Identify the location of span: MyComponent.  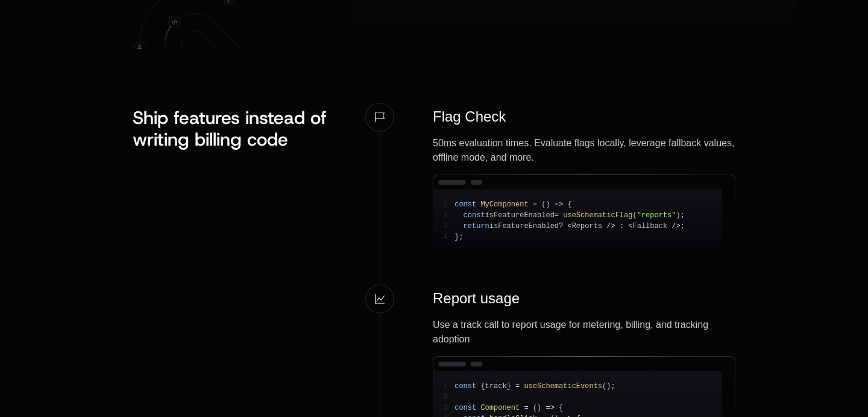
(504, 205).